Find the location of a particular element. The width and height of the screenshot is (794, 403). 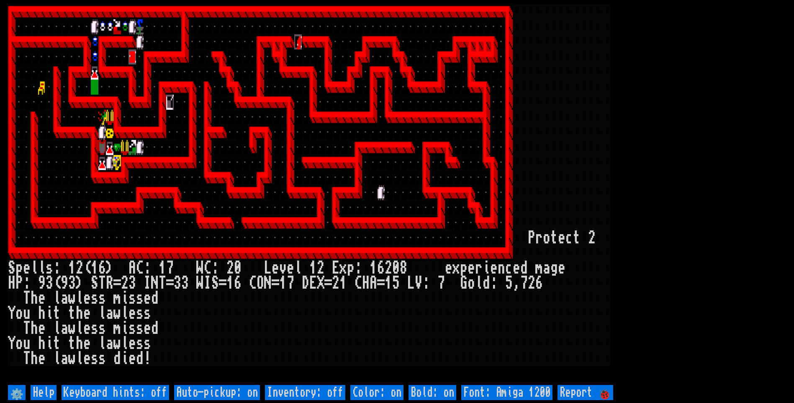

div: R is located at coordinates (110, 283).